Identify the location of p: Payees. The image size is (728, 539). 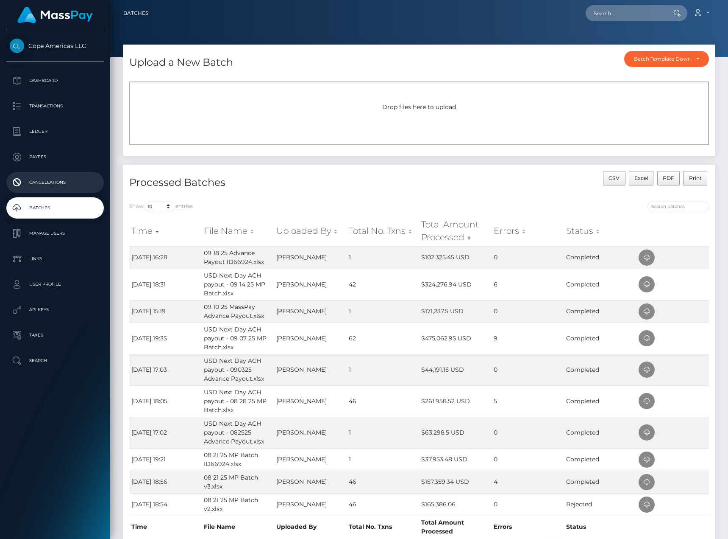
(55, 157).